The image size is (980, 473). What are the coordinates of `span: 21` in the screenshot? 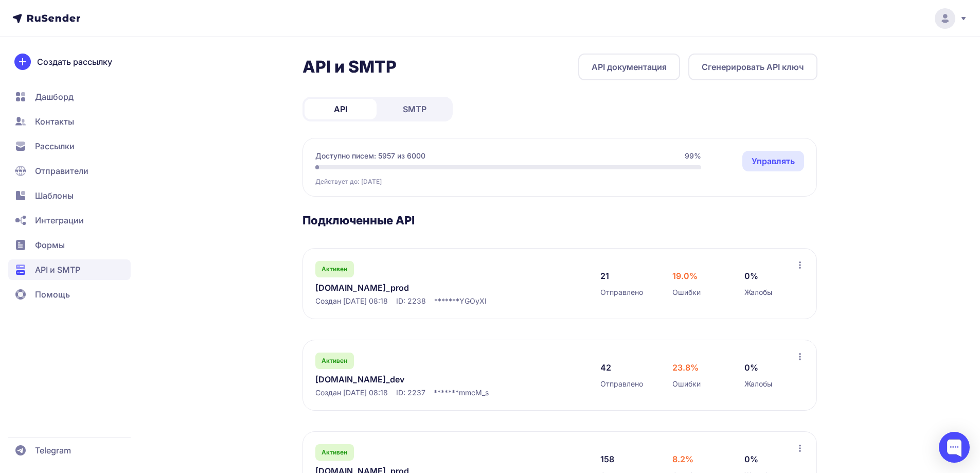 It's located at (605, 276).